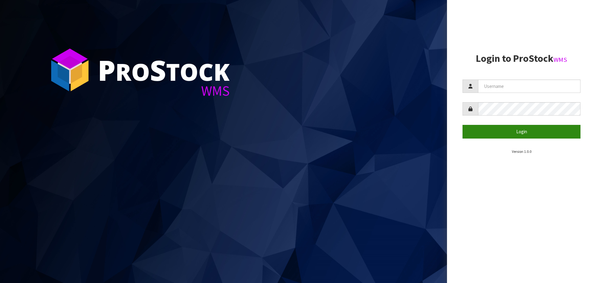  Describe the element at coordinates (158, 70) in the screenshot. I see `span: S` at that location.